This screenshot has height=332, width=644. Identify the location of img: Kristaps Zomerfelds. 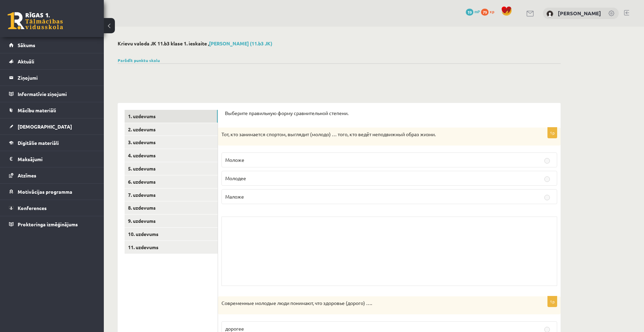
(550, 14).